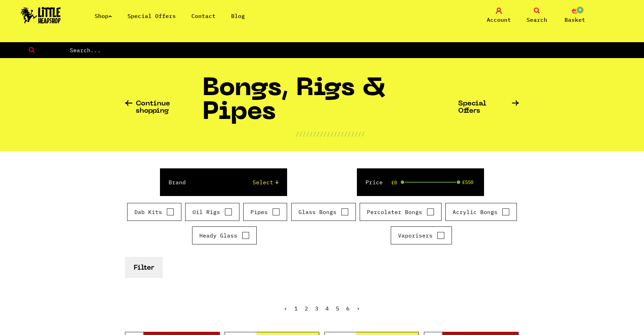 The image size is (644, 335). I want to click on span: Search, so click(537, 20).